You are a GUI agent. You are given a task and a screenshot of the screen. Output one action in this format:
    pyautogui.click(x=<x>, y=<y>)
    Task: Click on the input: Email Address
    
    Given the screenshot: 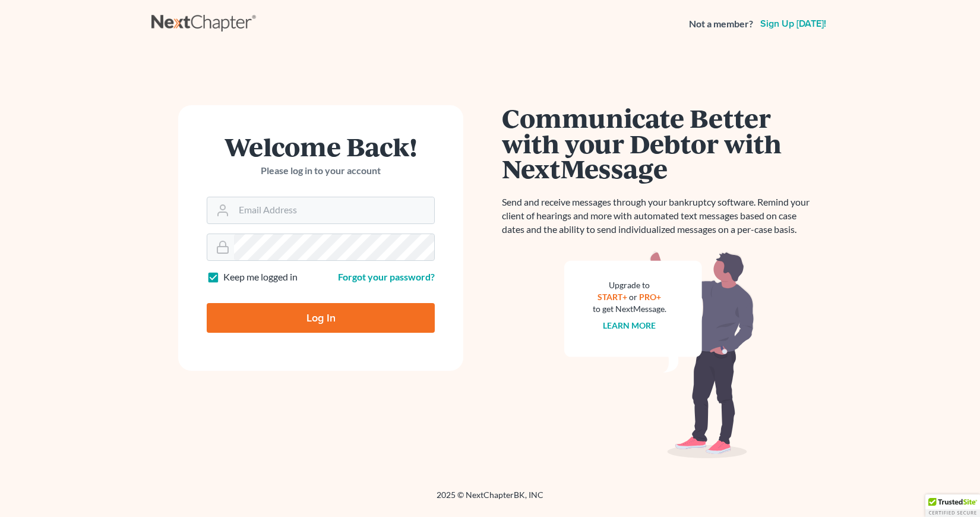 What is the action you would take?
    pyautogui.click(x=334, y=210)
    